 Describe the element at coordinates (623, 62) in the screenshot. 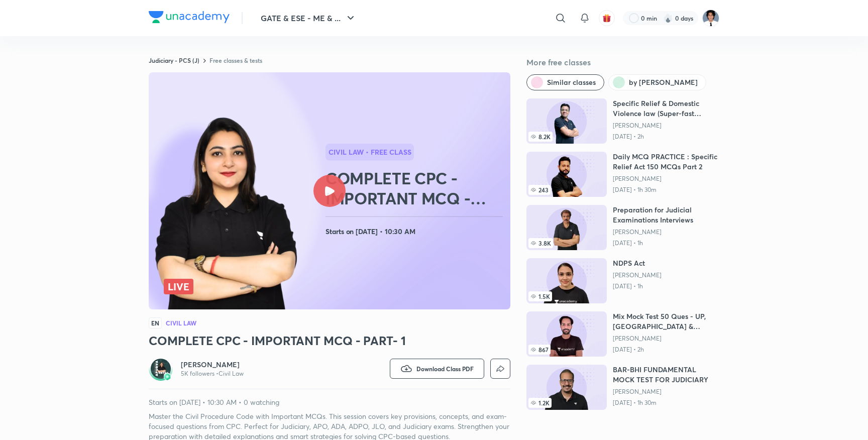

I see `h5: More free classes` at that location.